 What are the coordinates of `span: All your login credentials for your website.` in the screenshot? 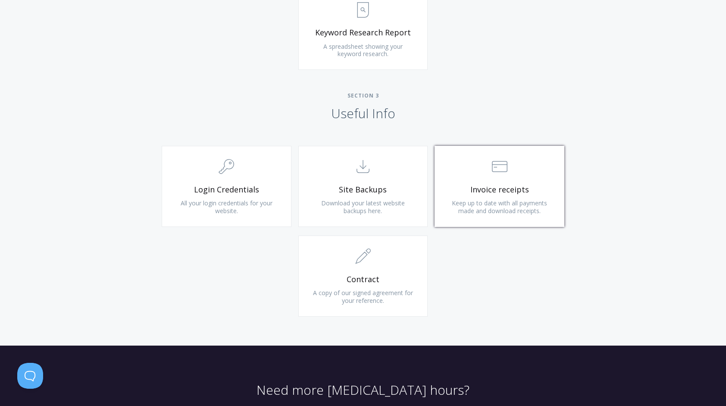 It's located at (226, 206).